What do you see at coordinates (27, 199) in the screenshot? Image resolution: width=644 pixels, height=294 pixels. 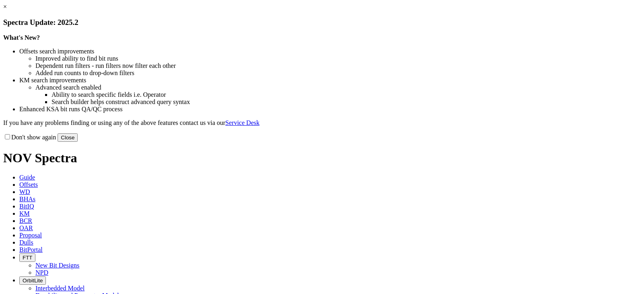 I see `span: BHAs` at bounding box center [27, 199].